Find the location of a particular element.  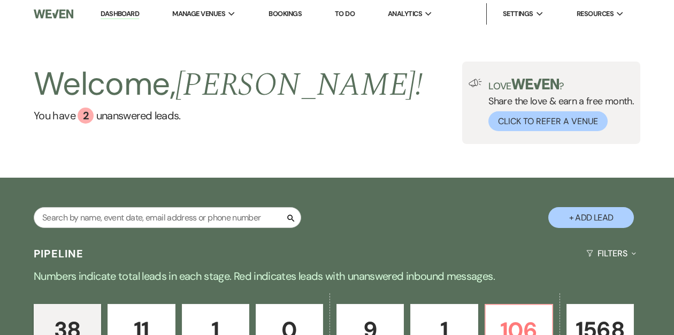

button: Filters is located at coordinates (611, 253).